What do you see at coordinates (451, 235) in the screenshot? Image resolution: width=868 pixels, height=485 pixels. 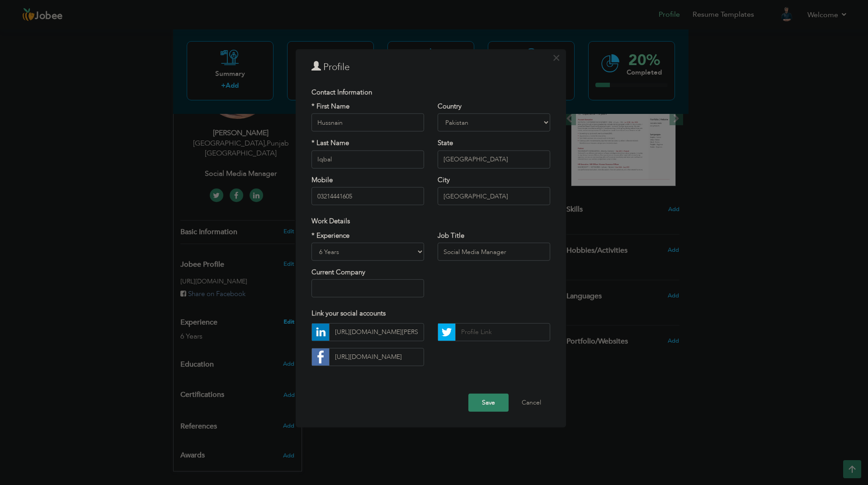 I see `label: Job Title` at bounding box center [451, 235].